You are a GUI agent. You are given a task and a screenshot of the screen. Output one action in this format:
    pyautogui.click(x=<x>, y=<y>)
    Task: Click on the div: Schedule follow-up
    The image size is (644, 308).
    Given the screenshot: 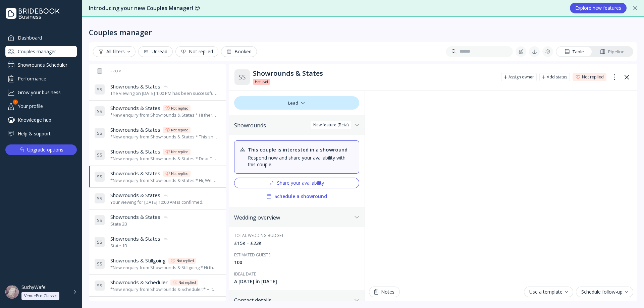 What is the action you would take?
    pyautogui.click(x=604, y=292)
    